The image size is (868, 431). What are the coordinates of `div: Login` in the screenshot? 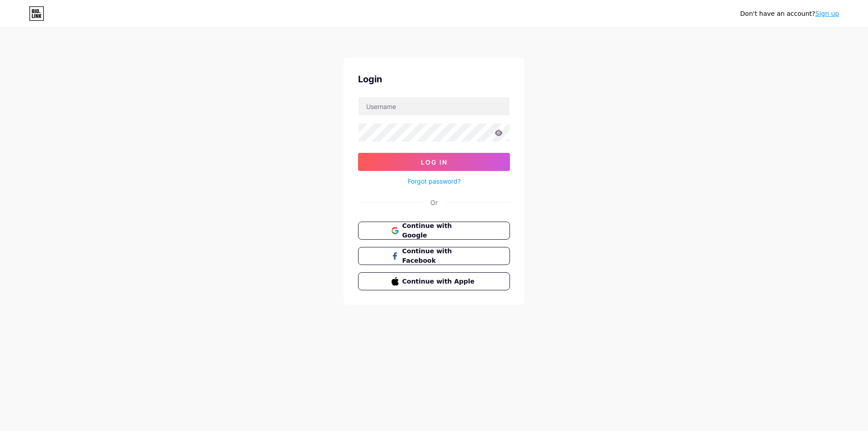 It's located at (434, 79).